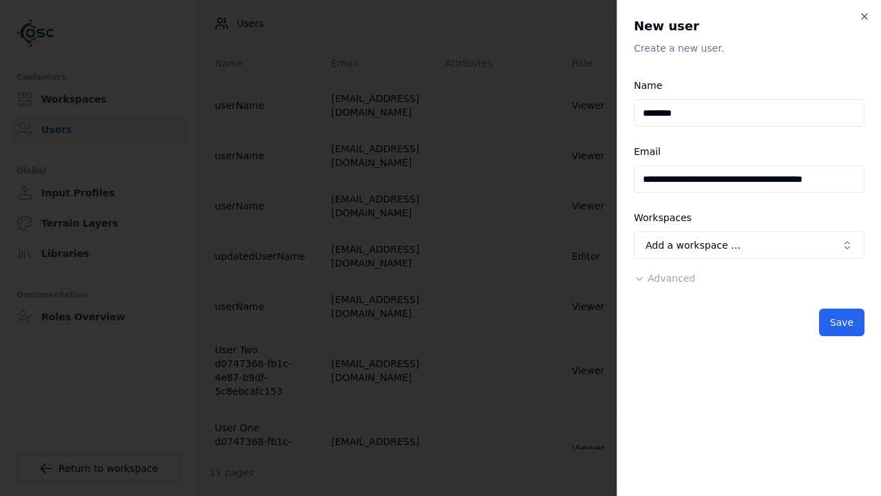 This screenshot has width=881, height=496. Describe the element at coordinates (665, 278) in the screenshot. I see `button: Advanced` at that location.